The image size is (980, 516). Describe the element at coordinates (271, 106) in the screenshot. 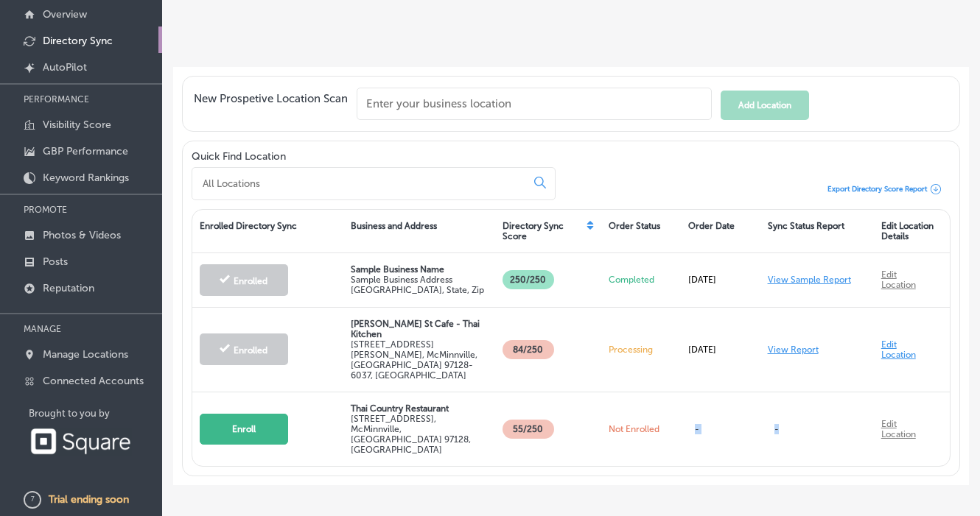

I see `span: New Prospetive Location Scan` at that location.